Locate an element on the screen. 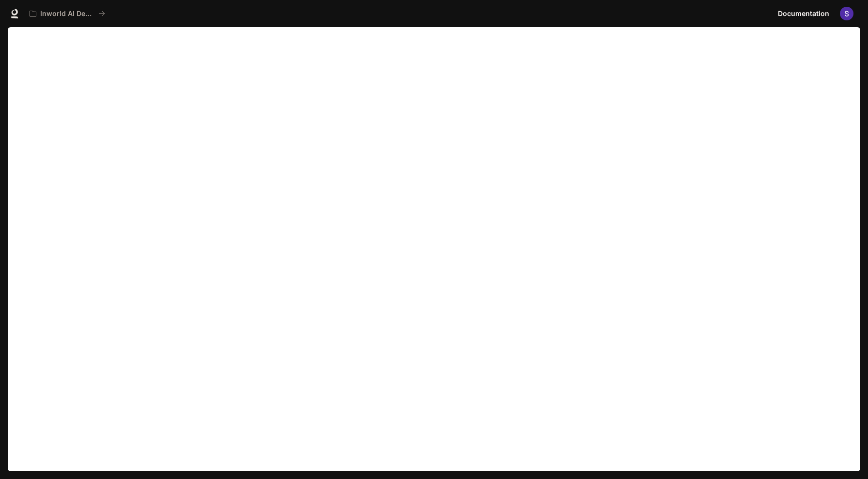 This screenshot has width=868, height=479. button: All workspaces is located at coordinates (67, 13).